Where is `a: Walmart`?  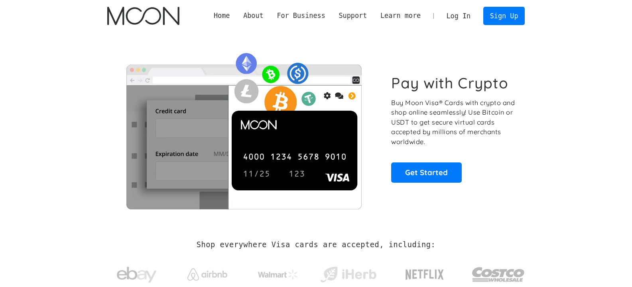 a: Walmart is located at coordinates (277, 273).